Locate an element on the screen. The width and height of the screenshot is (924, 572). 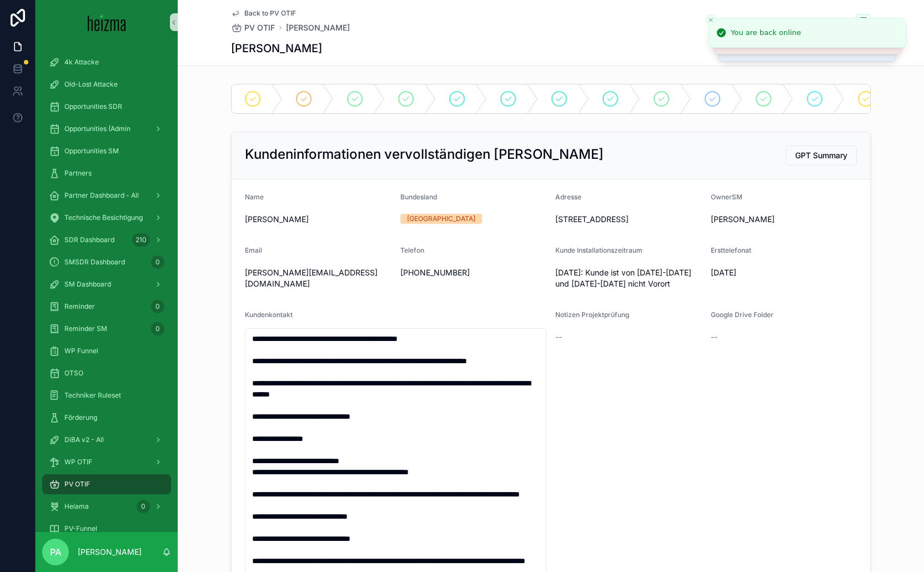
span: Opportunities SM is located at coordinates (91, 151).